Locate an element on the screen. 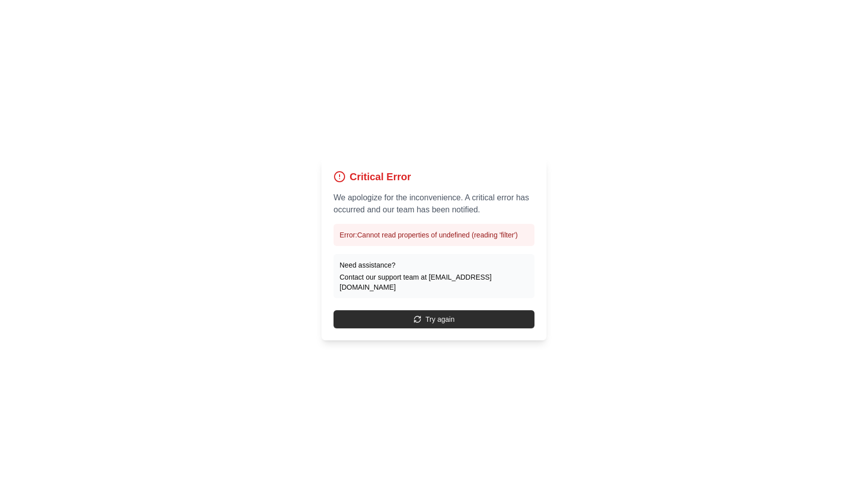 This screenshot has height=498, width=868. p: Need assistance? is located at coordinates (434, 265).